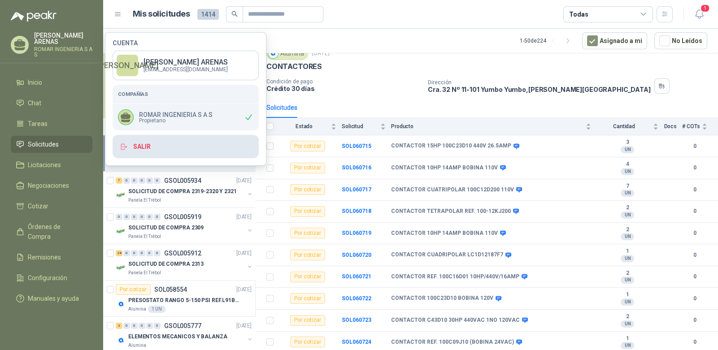  Describe the element at coordinates (344, 88) in the screenshot. I see `p: Crédito 30 días` at that location.